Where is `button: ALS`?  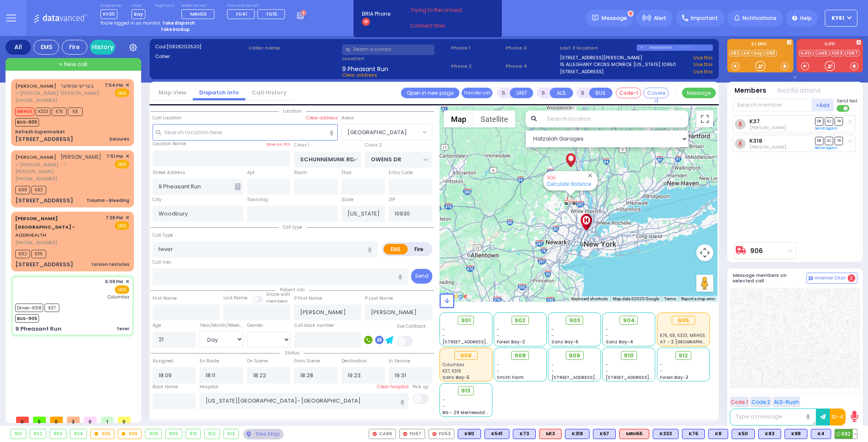 button: ALS is located at coordinates (561, 93).